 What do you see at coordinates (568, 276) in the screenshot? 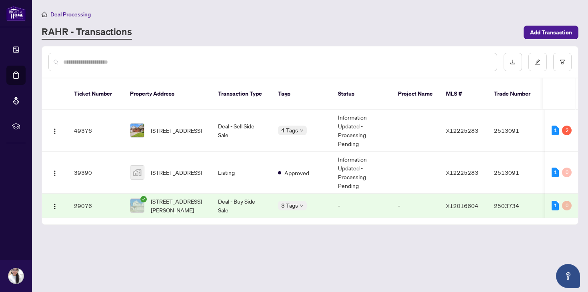
I see `button: Open asap` at bounding box center [568, 276].